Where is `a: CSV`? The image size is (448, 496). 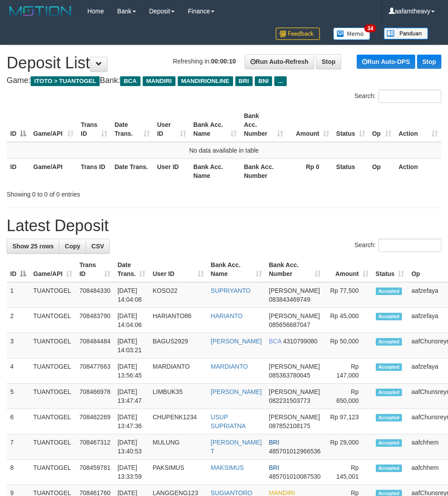 a: CSV is located at coordinates (98, 246).